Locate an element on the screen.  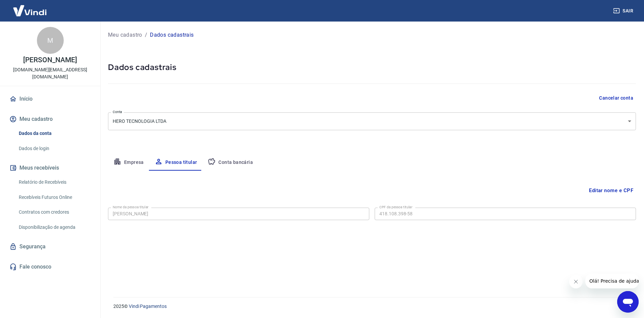
span: Olá! Precisa de ajuda? is located at coordinates (30, 8).